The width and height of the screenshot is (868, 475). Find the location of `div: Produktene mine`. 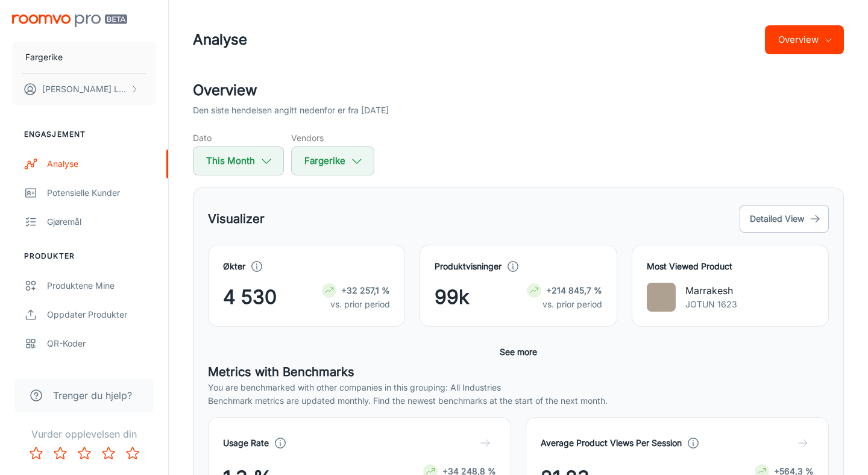

div: Produktene mine is located at coordinates (101, 285).